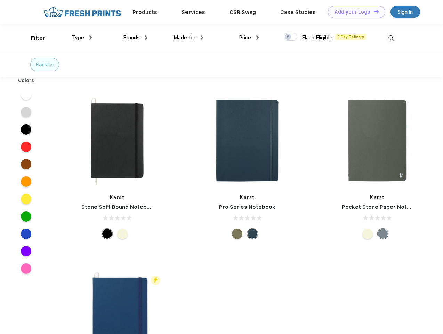 Image resolution: width=443 pixels, height=334 pixels. What do you see at coordinates (38, 38) in the screenshot?
I see `div: Filter` at bounding box center [38, 38].